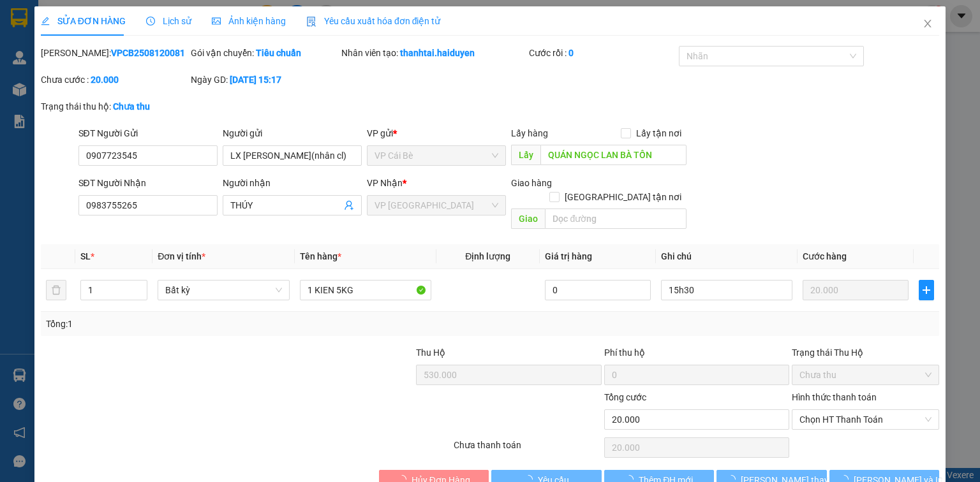 This screenshot has height=482, width=980. I want to click on span: Lịch sử, so click(168, 21).